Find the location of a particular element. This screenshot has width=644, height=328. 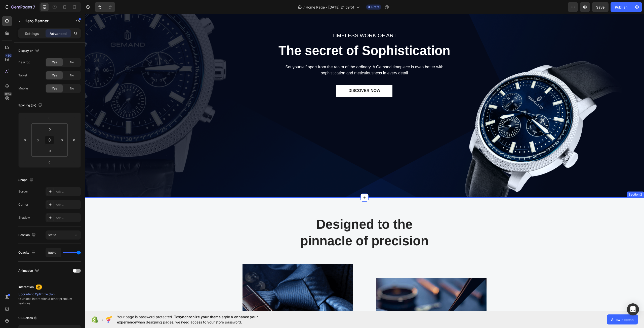

p: Set yourself apart from the realm of the ordinary. A Gemand timepiece is even better with sophist... is located at coordinates (280, 56).